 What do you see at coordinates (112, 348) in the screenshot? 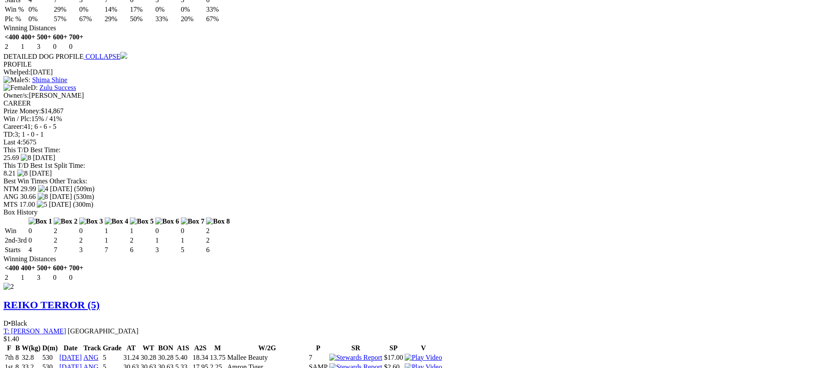
I see `th: Grade` at bounding box center [112, 348].